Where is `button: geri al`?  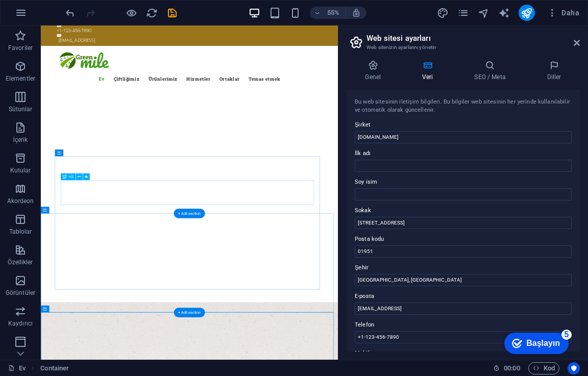 button: geri al is located at coordinates (70, 13).